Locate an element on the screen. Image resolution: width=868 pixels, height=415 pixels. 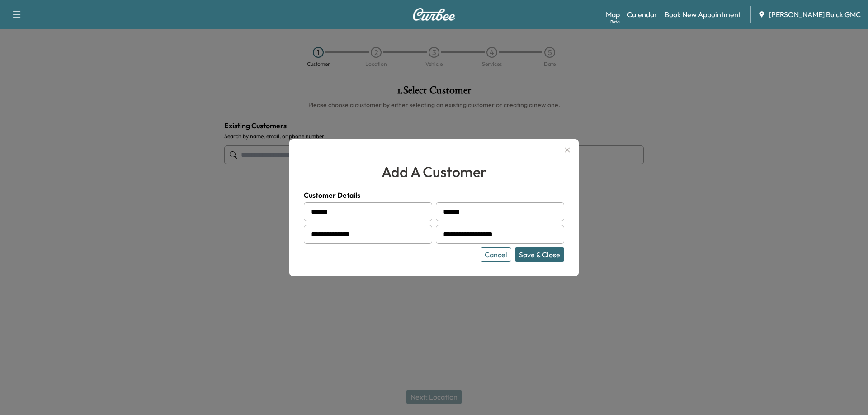
a: Calendar is located at coordinates (642, 15).